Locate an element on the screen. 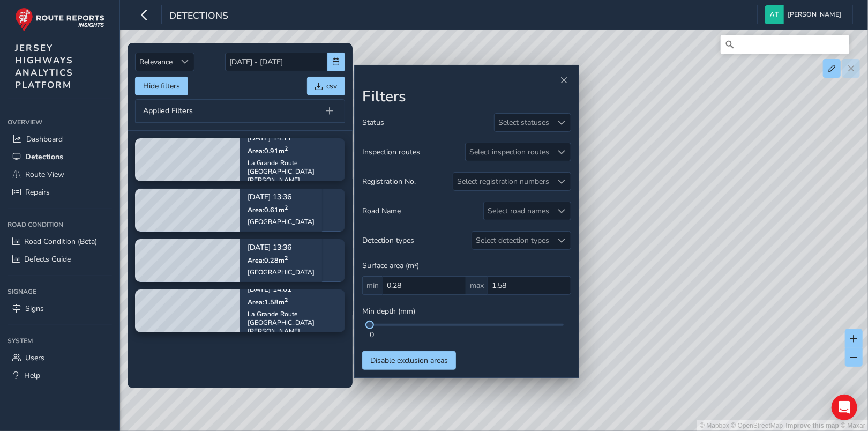 The image size is (868, 431). a: Detections is located at coordinates (60, 157).